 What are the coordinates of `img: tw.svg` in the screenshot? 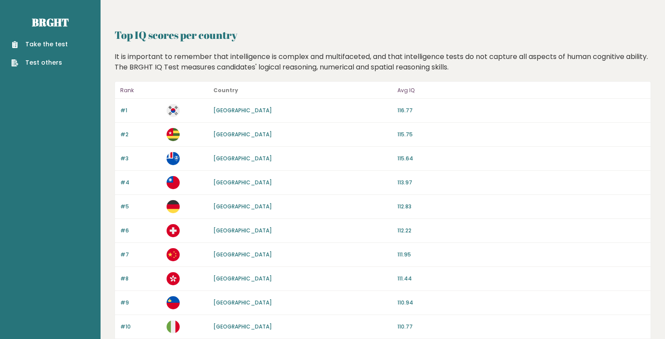 It's located at (173, 183).